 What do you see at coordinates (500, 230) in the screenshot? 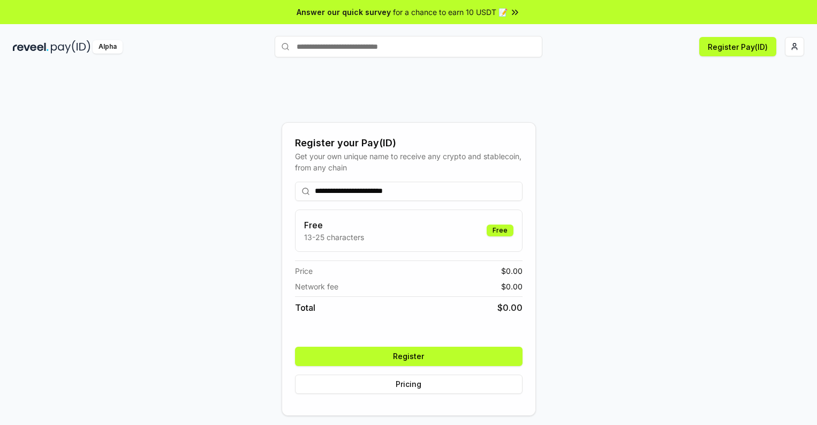
I see `div: Free` at bounding box center [500, 230].